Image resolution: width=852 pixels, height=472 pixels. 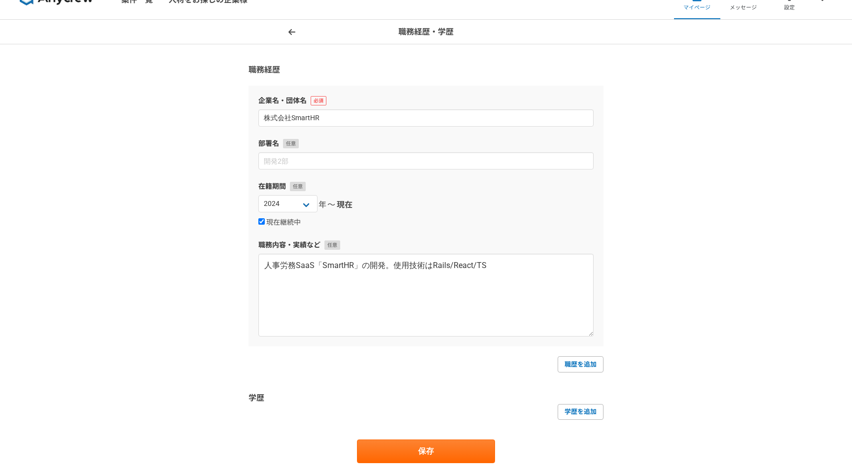 What do you see at coordinates (345, 205) in the screenshot?
I see `span: 現在` at bounding box center [345, 205].